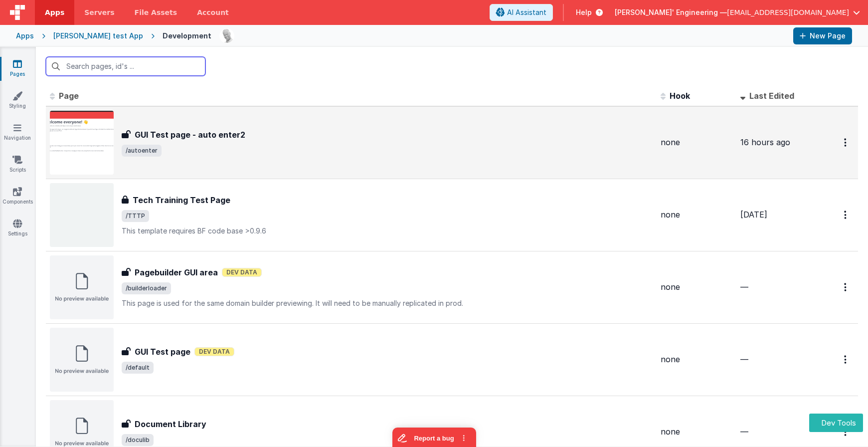 This screenshot has height=447, width=868. What do you see at coordinates (227, 36) in the screenshot?
I see `img: 11ac31fe5dc3d0eff3fbbbf7b26fa6e1` at bounding box center [227, 36].